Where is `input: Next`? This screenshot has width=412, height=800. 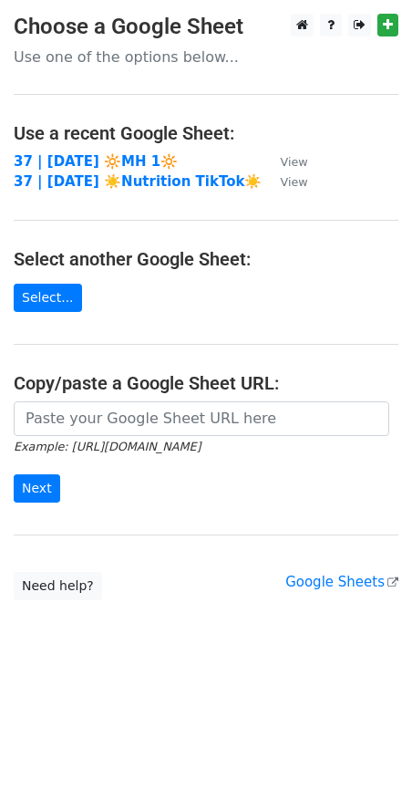 input: Next is located at coordinates (36, 488).